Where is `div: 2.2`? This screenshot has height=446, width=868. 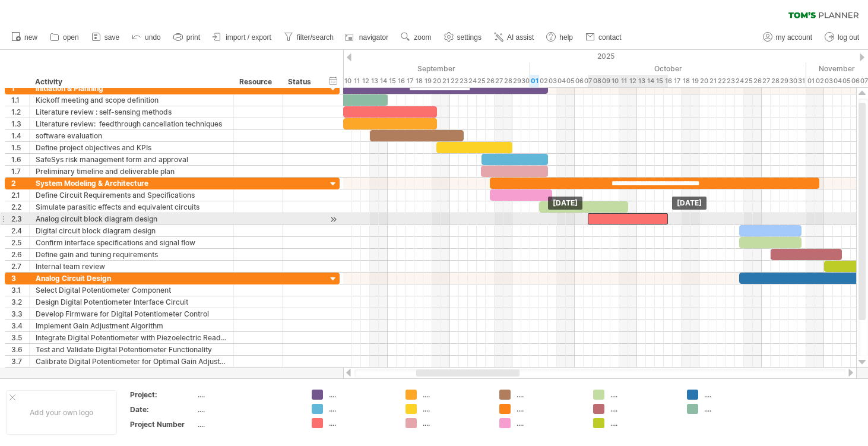
div: 2.2 is located at coordinates (20, 207).